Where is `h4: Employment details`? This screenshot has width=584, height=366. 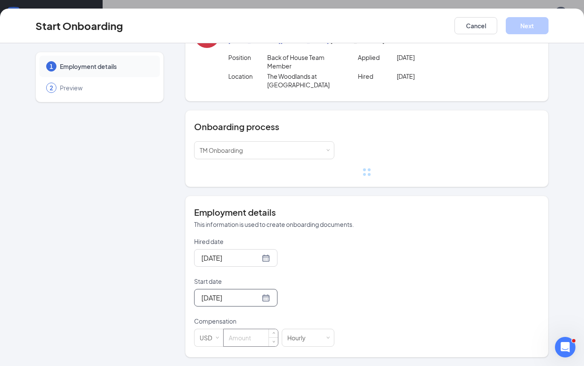
h4: Employment details is located at coordinates (367, 212).